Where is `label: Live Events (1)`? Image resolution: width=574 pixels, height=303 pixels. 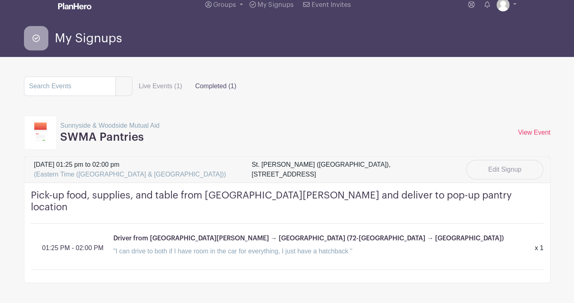 label: Live Events (1) is located at coordinates (160, 86).